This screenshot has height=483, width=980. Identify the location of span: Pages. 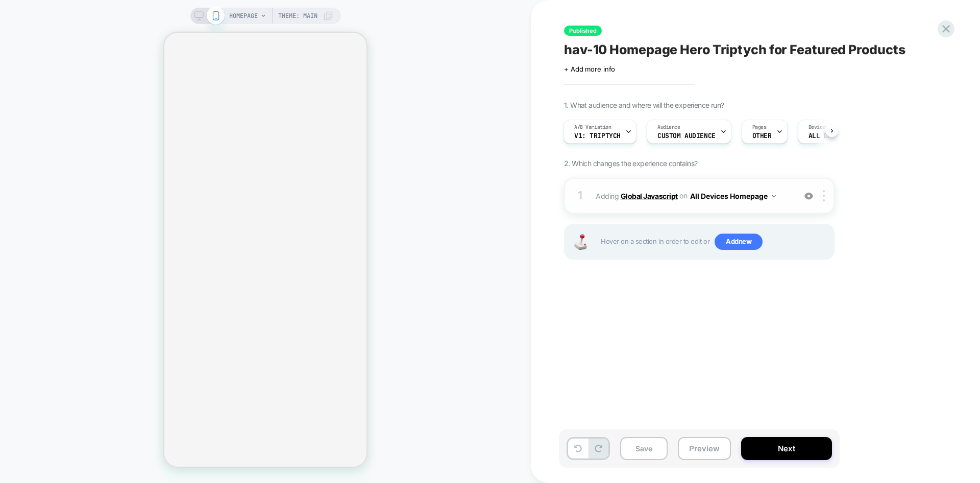
(759, 127).